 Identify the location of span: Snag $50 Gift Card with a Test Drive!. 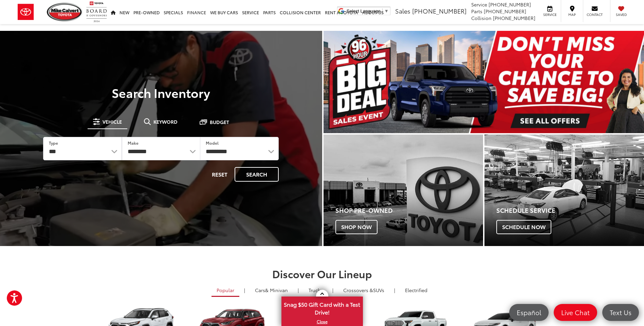
(322, 307).